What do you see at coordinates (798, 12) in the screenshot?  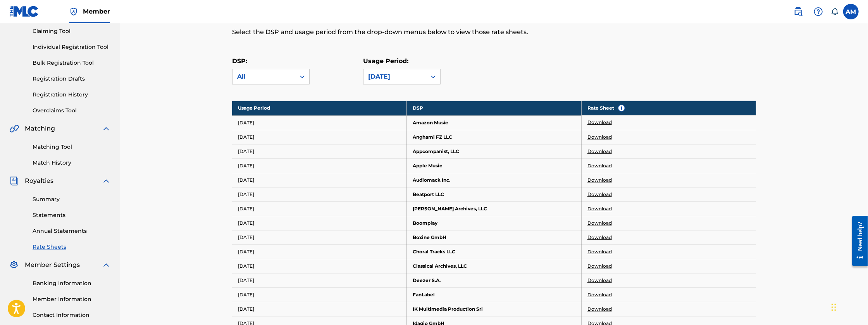 I see `a: Public Search` at bounding box center [798, 12].